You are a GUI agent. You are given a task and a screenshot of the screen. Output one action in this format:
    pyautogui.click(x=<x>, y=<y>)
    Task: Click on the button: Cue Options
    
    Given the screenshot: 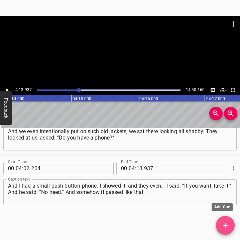 What is the action you would take?
    pyautogui.click(x=233, y=168)
    